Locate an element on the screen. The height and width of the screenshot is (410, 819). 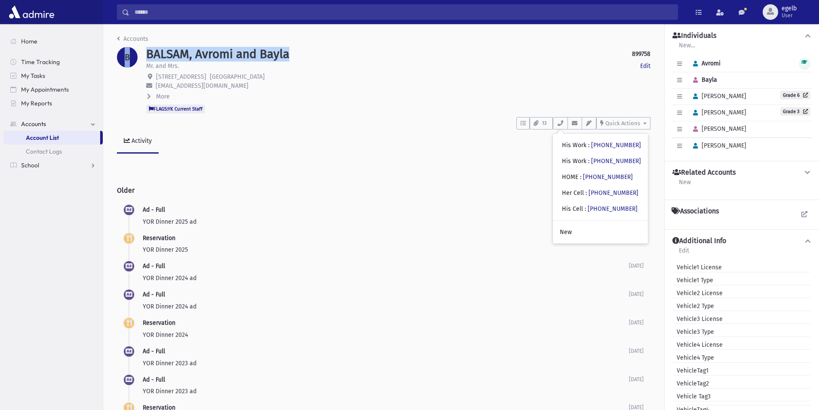
span: Home is located at coordinates (29, 41).